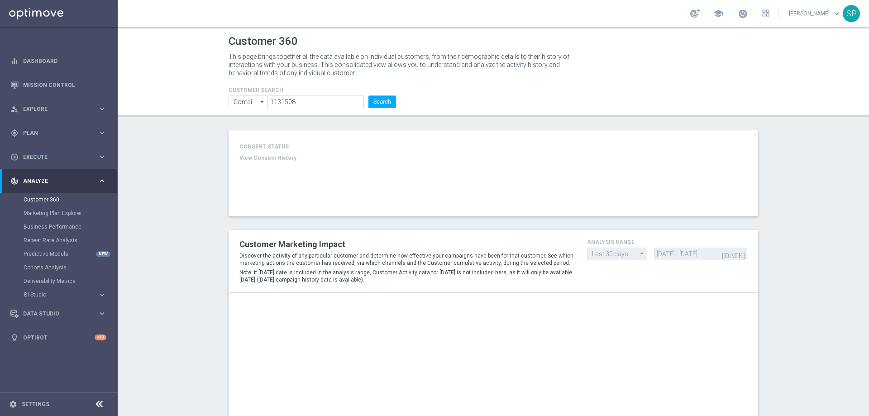 The image size is (869, 416). Describe the element at coordinates (70, 240) in the screenshot. I see `div: Repeat Rate Analysis` at that location.